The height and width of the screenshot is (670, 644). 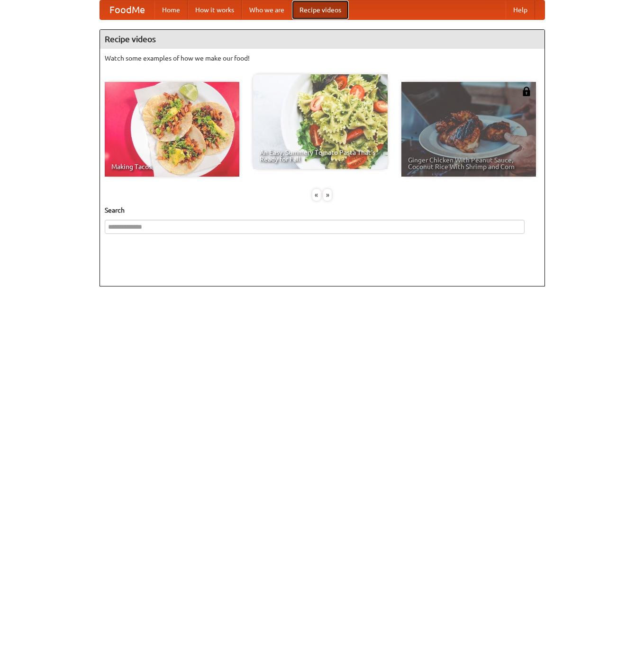 What do you see at coordinates (322, 58) in the screenshot?
I see `p: Watch some examples of how we make our food!` at bounding box center [322, 58].